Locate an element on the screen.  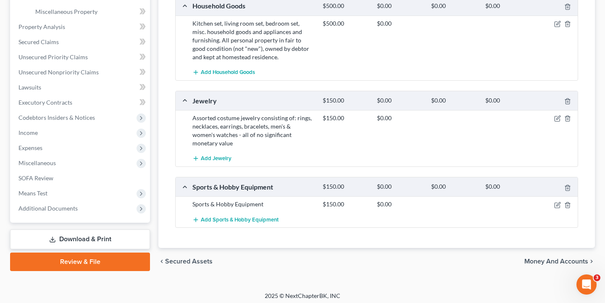
a: Unsecured Priority Claims is located at coordinates (81, 57).